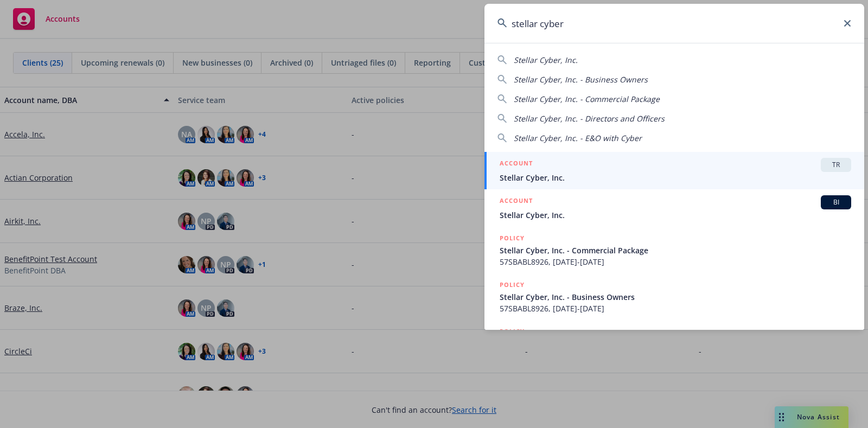 Image resolution: width=868 pixels, height=428 pixels. Describe the element at coordinates (589, 118) in the screenshot. I see `span: Stellar Cyber, Inc. - Directors and Officers` at that location.